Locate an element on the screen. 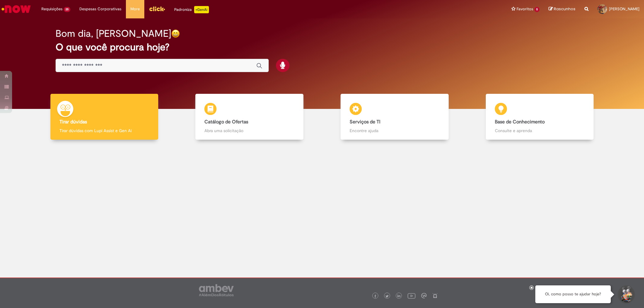 The image size is (644, 308). img: logo_footer_facebook.png is located at coordinates (375, 296).